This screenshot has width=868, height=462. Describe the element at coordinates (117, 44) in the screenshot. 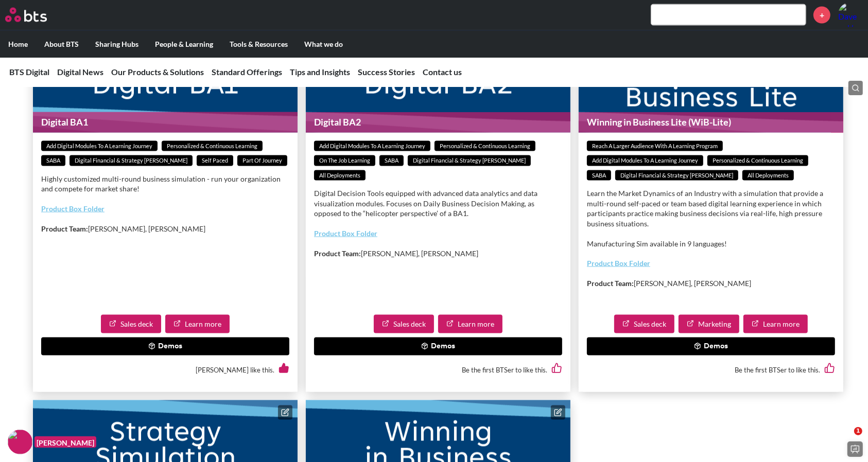

I see `label: Sharing Hubs` at that location.